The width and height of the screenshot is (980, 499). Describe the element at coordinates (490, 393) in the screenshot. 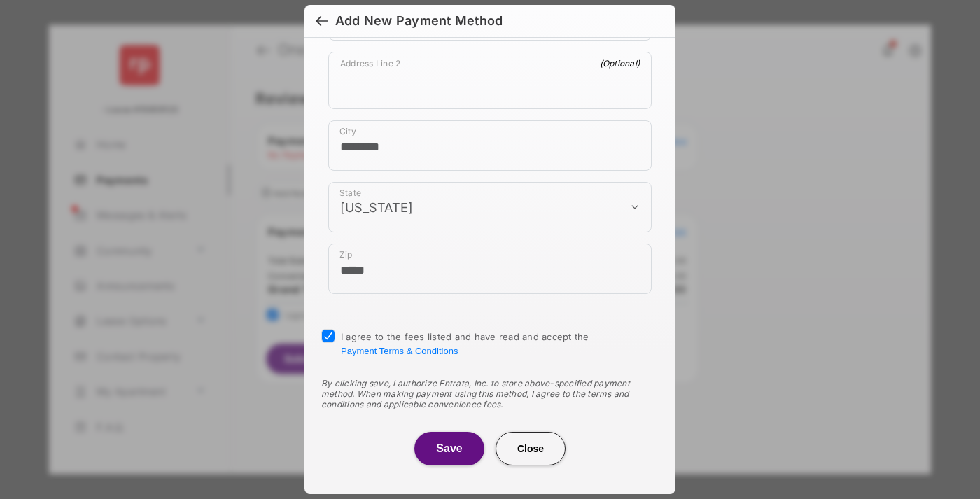

I see `div: By clicking save, I authorize Entrata, Inc. to store above-specified payment method. When making ...` at that location.